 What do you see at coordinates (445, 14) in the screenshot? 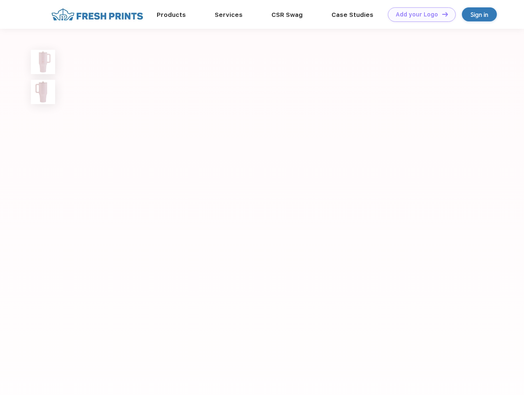
I see `img: DT` at bounding box center [445, 14].